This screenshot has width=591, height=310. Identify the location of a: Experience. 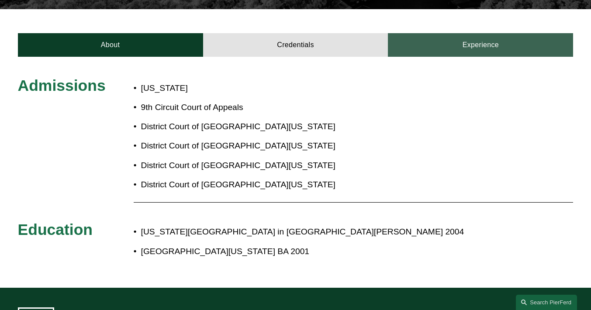
(481, 45).